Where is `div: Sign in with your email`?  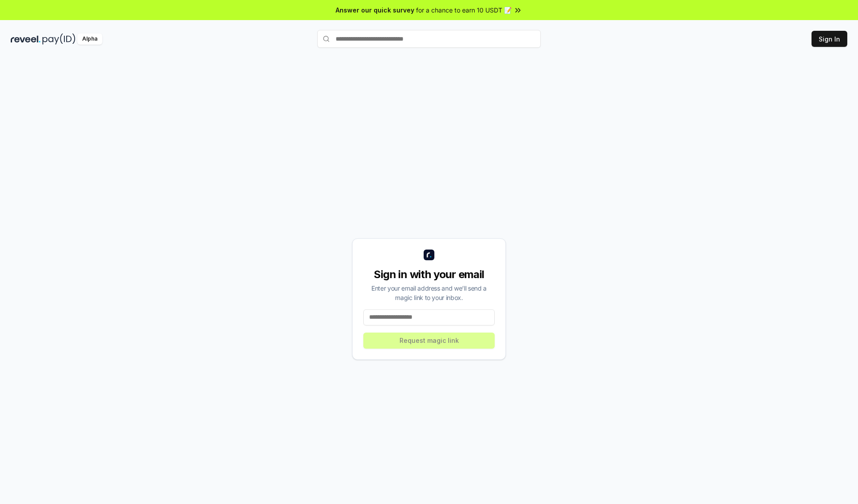 div: Sign in with your email is located at coordinates (429, 275).